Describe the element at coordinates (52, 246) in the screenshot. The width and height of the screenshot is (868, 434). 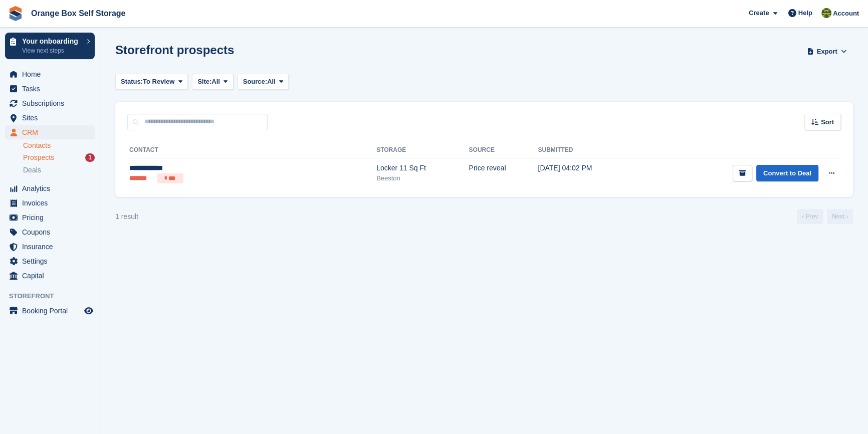
I see `span: Insurance` at that location.